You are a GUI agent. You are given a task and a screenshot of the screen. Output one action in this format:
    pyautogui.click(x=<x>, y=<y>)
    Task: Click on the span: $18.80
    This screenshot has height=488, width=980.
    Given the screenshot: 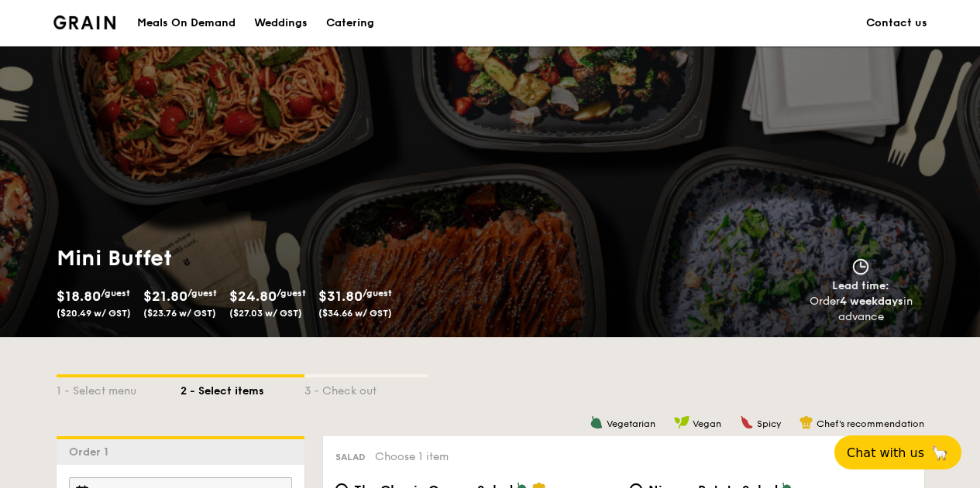 What is the action you would take?
    pyautogui.click(x=78, y=297)
    